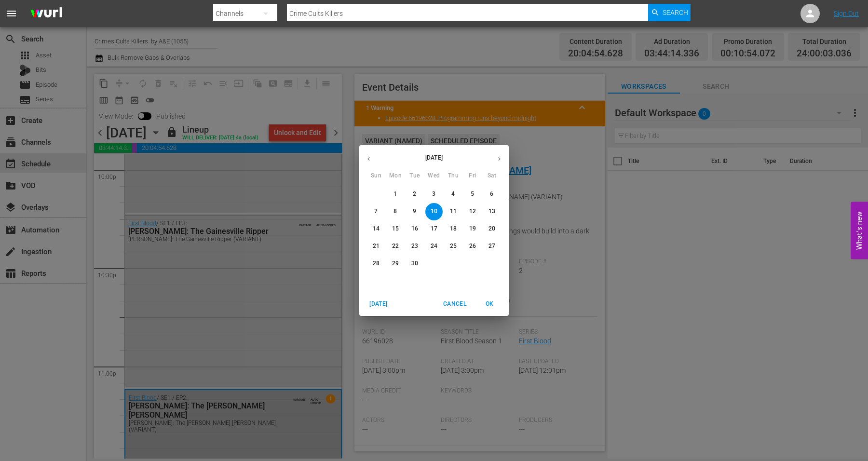 The width and height of the screenshot is (868, 461). What do you see at coordinates (414, 194) in the screenshot?
I see `p: 2` at bounding box center [414, 194].